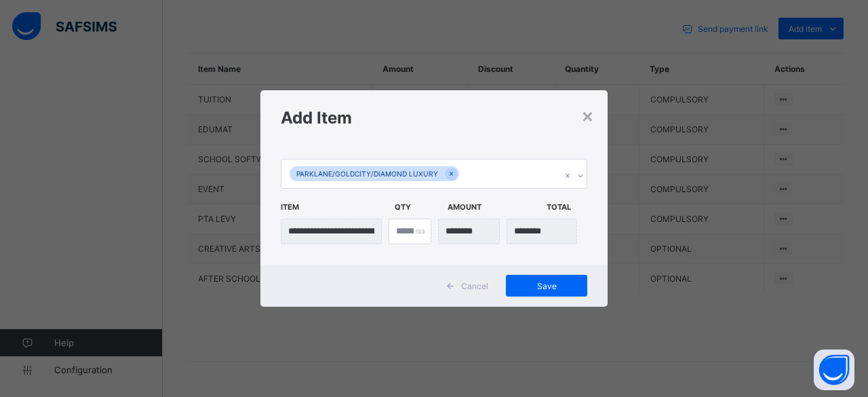 This screenshot has width=868, height=397. Describe the element at coordinates (335, 207) in the screenshot. I see `span: Item` at that location.